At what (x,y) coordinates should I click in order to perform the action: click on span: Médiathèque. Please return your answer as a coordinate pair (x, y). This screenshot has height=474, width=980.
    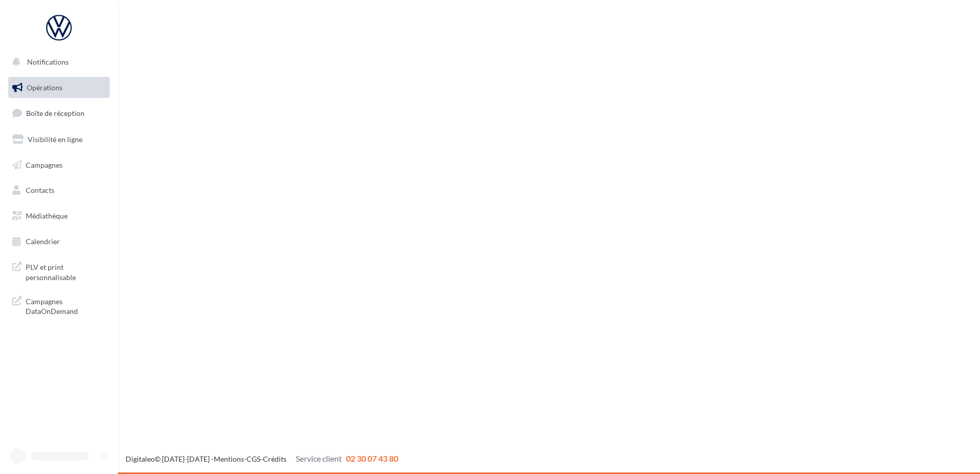
    Looking at the image, I should click on (47, 215).